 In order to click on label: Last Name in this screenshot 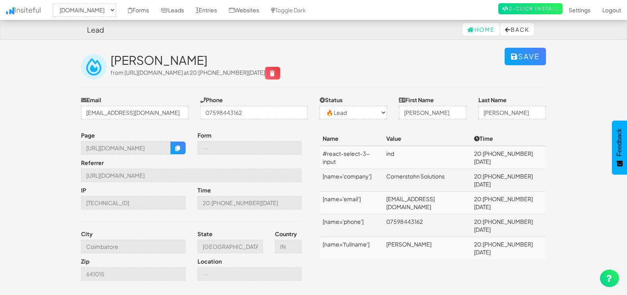, I will do `click(492, 100)`.